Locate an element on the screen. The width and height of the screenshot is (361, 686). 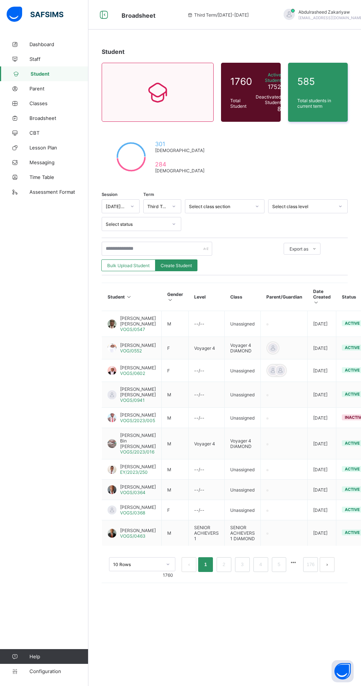
div: 10 Rows is located at coordinates (138, 564).